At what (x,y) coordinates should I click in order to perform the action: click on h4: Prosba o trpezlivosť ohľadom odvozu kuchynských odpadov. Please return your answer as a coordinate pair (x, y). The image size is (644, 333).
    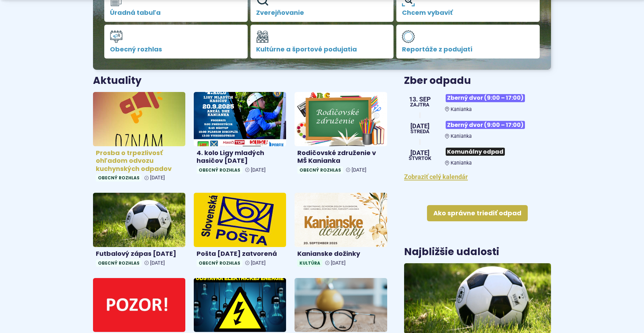
    Looking at the image, I should click on (139, 161).